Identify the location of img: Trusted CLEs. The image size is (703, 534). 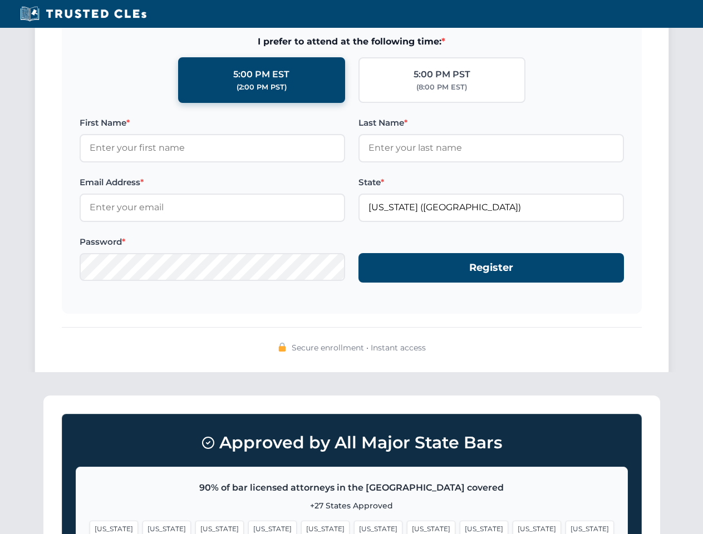
(83, 14).